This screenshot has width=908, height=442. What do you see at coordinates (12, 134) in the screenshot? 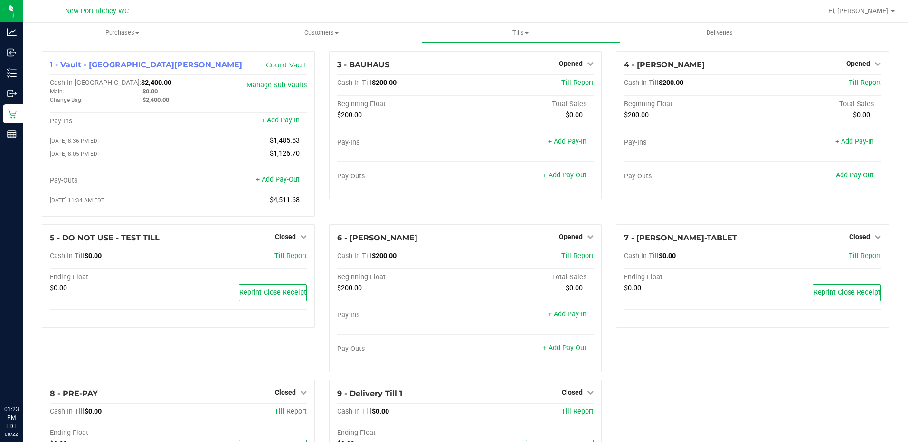
I see `inline-svg: Reports` at bounding box center [12, 134].